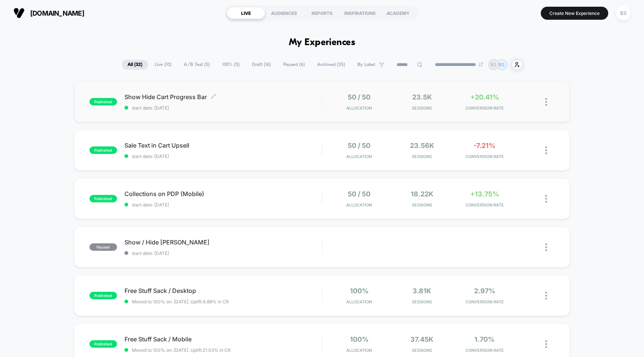 The height and width of the screenshot is (357, 644). Describe the element at coordinates (398, 13) in the screenshot. I see `div: ACADEMY` at that location.